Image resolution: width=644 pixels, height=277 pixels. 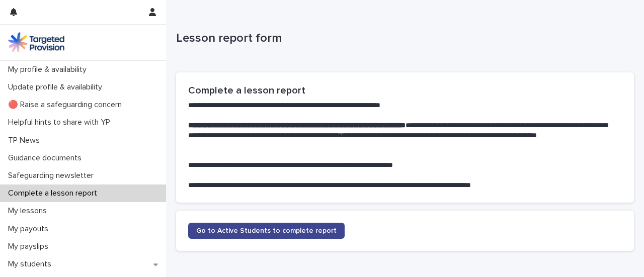 I want to click on p: Update profile & availability, so click(x=57, y=87).